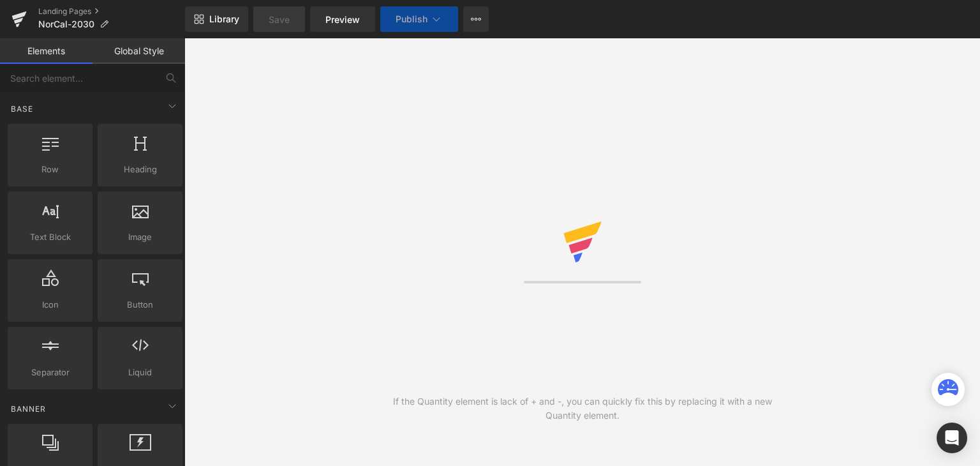 The image size is (980, 466). What do you see at coordinates (50, 237) in the screenshot?
I see `span: Text Block` at bounding box center [50, 237].